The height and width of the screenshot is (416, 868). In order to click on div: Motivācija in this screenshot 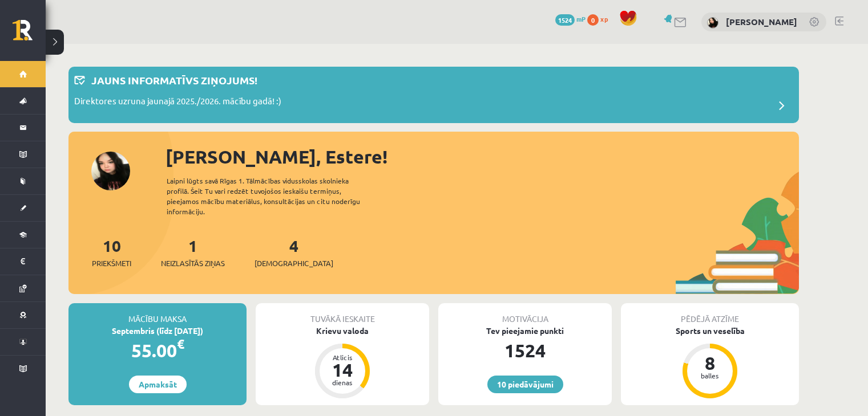, I will do `click(525, 314)`.